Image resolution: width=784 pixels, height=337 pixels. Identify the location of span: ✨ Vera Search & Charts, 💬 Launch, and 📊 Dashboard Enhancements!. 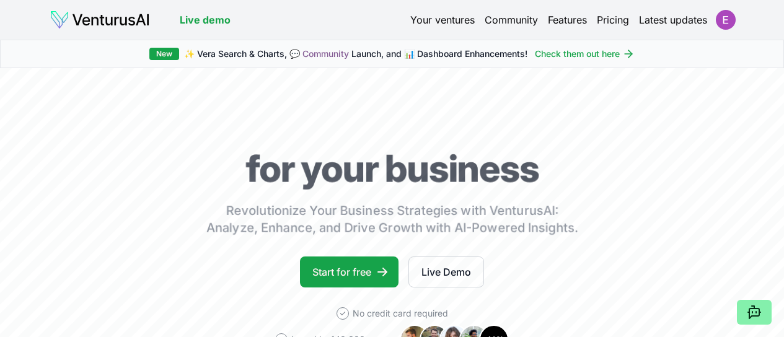
(356, 54).